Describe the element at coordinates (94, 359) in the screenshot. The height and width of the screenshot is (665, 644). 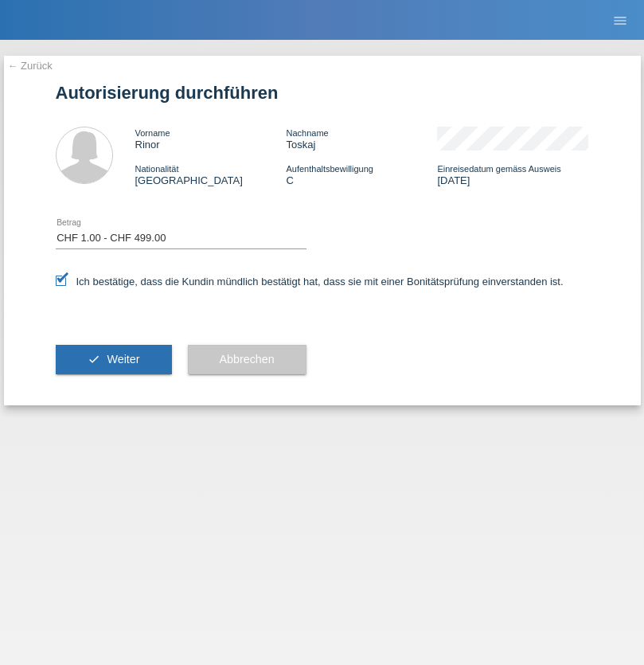
I see `i: check` at that location.